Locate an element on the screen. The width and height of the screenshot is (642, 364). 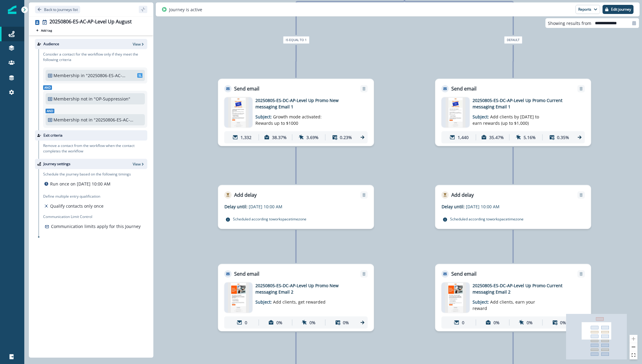
p: 0.23% is located at coordinates (346, 137).